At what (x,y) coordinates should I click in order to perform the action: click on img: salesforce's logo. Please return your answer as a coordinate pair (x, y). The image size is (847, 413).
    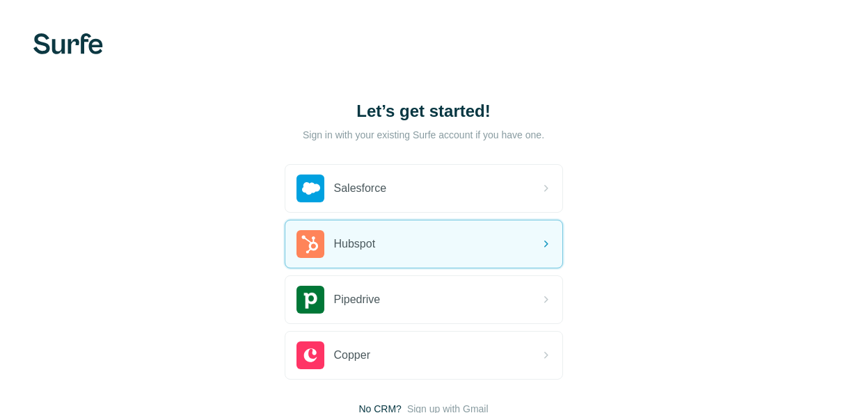
    Looking at the image, I should click on (310, 189).